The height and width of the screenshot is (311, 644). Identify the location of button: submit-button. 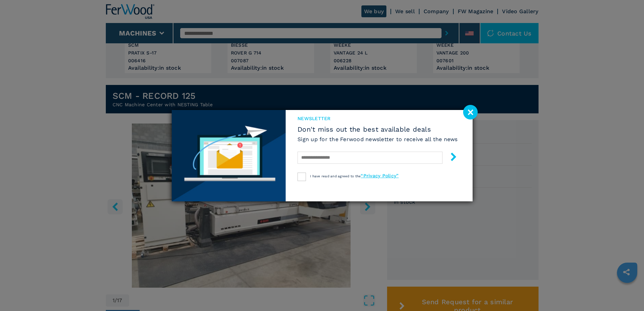
(450, 158).